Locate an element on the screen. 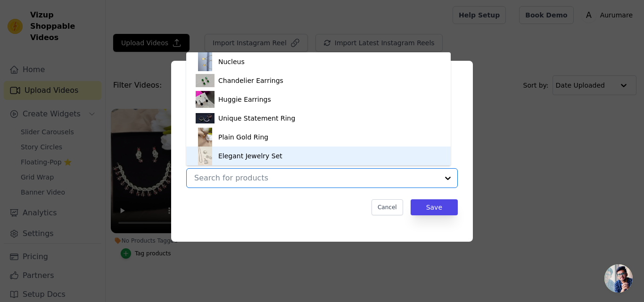 The width and height of the screenshot is (644, 302). div: Elegant Jewelry Set is located at coordinates (250, 156).